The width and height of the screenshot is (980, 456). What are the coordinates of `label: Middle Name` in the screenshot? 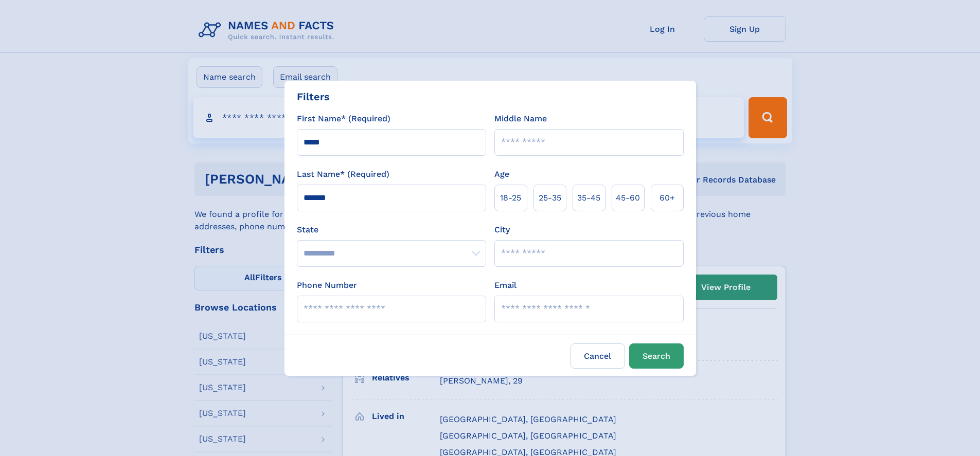 It's located at (520, 119).